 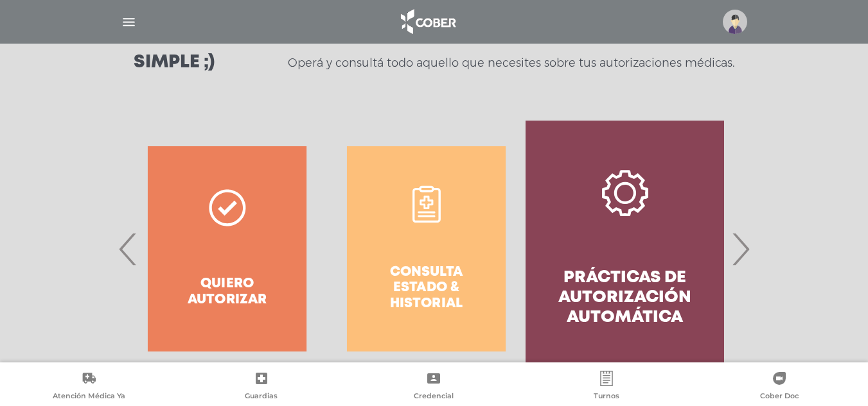 What do you see at coordinates (434, 387) in the screenshot?
I see `a: Credencial` at bounding box center [434, 387].